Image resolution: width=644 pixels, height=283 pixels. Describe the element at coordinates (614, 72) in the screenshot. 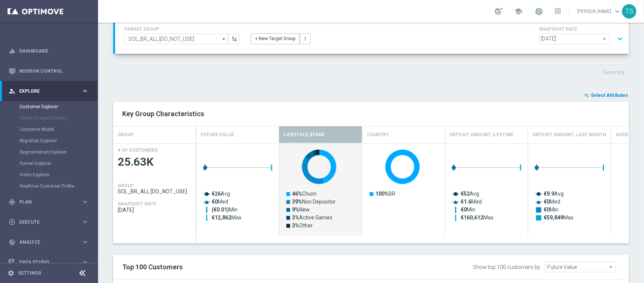

I see `button: Generate` at that location.